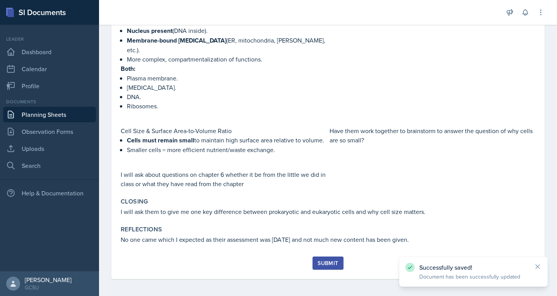 The height and width of the screenshot is (296, 557). I want to click on div: Documents, so click(49, 102).